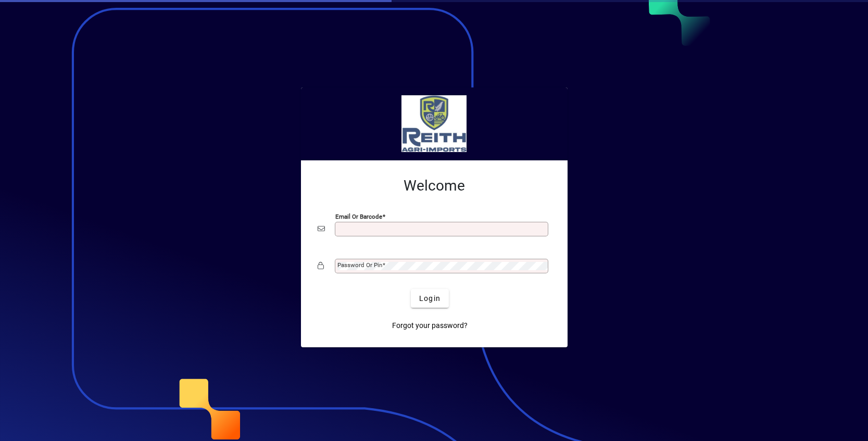  What do you see at coordinates (434, 186) in the screenshot?
I see `h2: Welcome` at bounding box center [434, 186].